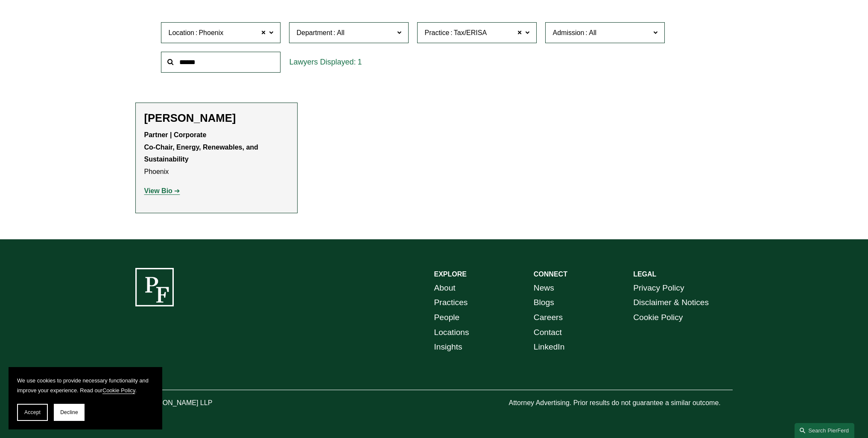 This screenshot has width=868, height=438. Describe the element at coordinates (159, 191) in the screenshot. I see `strong: View Bio` at that location.